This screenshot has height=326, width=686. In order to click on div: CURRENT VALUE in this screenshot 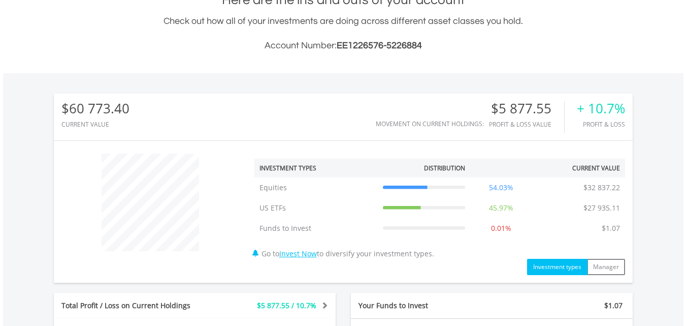, I will do `click(96, 124)`.